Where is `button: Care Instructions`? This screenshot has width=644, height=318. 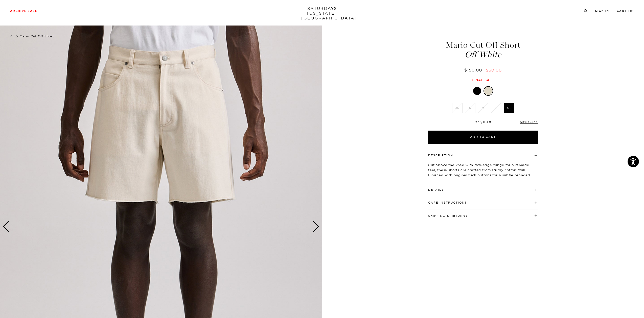 button: Care Instructions is located at coordinates (448, 203).